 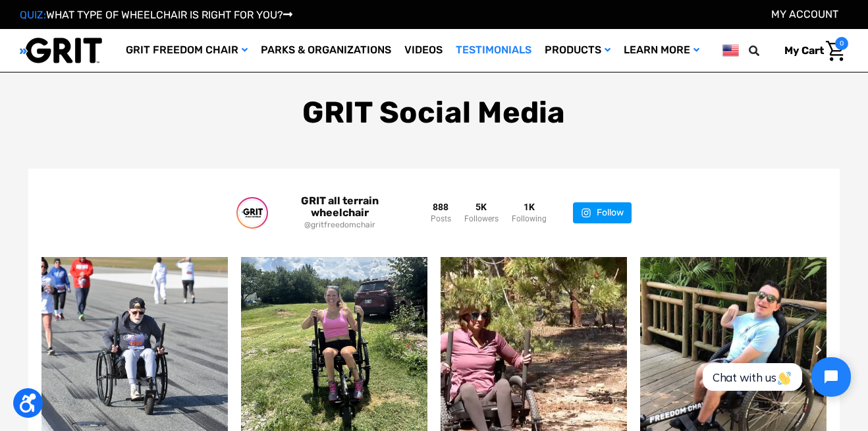 What do you see at coordinates (493, 50) in the screenshot?
I see `a: Testimonials` at bounding box center [493, 50].